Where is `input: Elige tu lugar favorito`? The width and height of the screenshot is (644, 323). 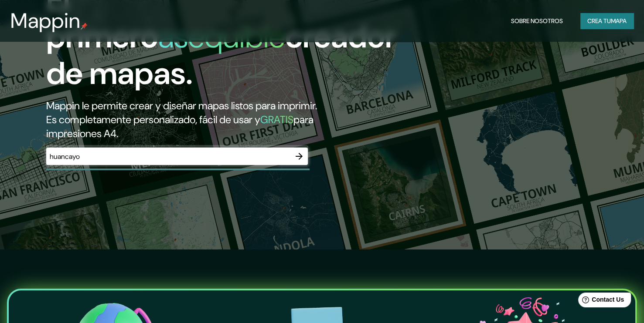 input: Elige tu lugar favorito is located at coordinates (168, 156).